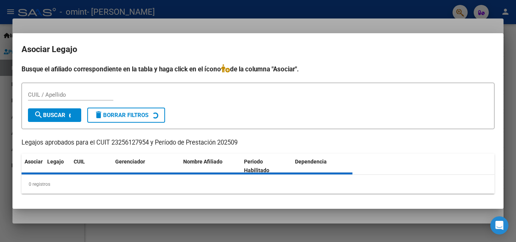 This screenshot has width=516, height=242. I want to click on span: Asociar, so click(34, 162).